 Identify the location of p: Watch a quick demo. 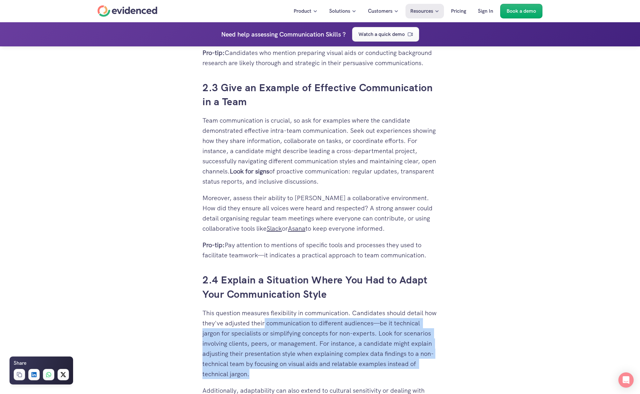
(382, 34).